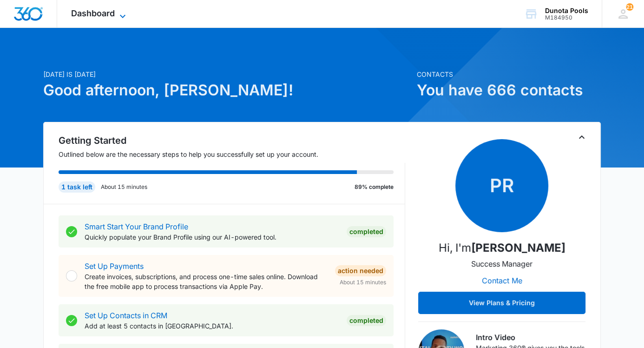 The width and height of the screenshot is (644, 348). I want to click on button: View Plans & Pricing, so click(502, 302).